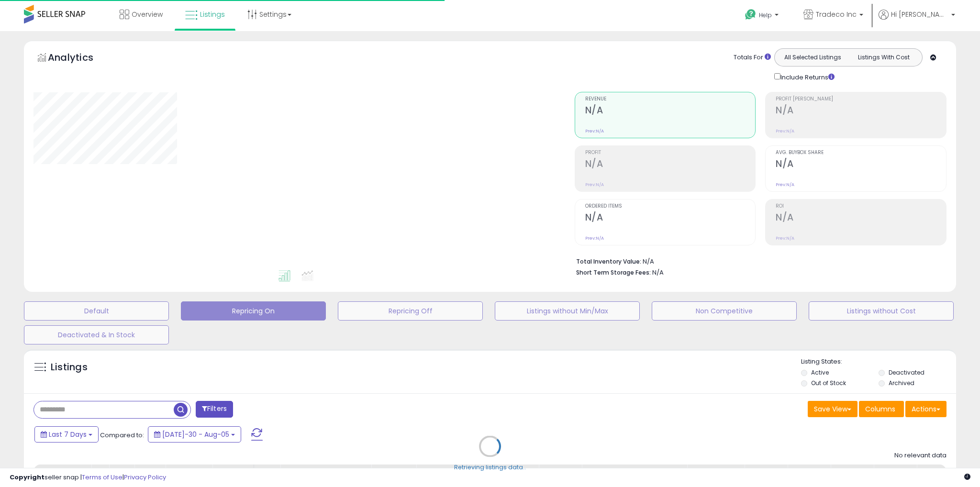  Describe the element at coordinates (213, 14) in the screenshot. I see `span: Listings` at that location.